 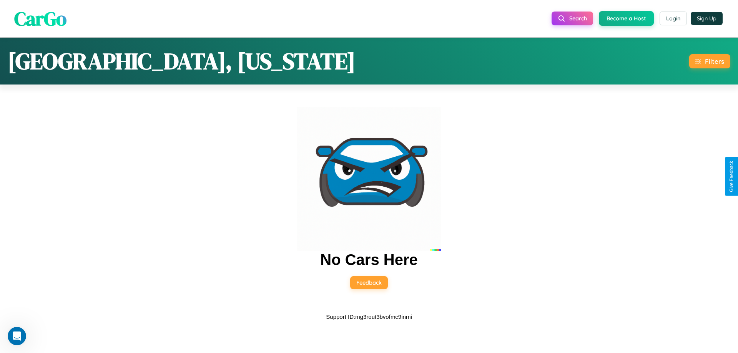 What do you see at coordinates (369, 260) in the screenshot?
I see `h2: No Cars Here` at bounding box center [369, 260].